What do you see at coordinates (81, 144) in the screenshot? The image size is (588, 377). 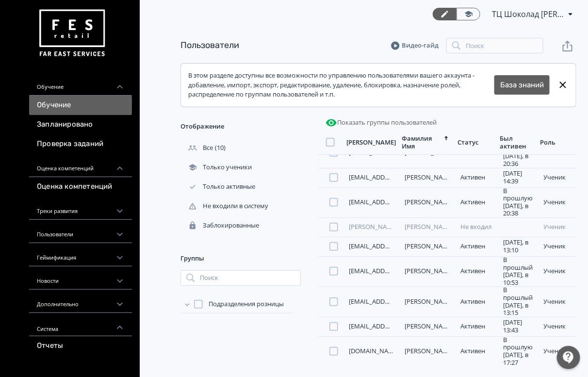 I see `a: Проверка заданий` at bounding box center [81, 144].